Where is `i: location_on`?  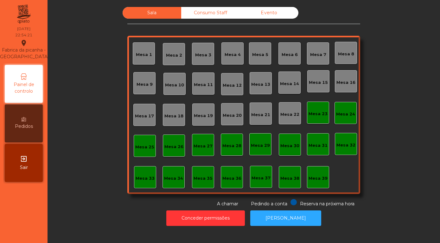 i: location_on is located at coordinates (24, 43).